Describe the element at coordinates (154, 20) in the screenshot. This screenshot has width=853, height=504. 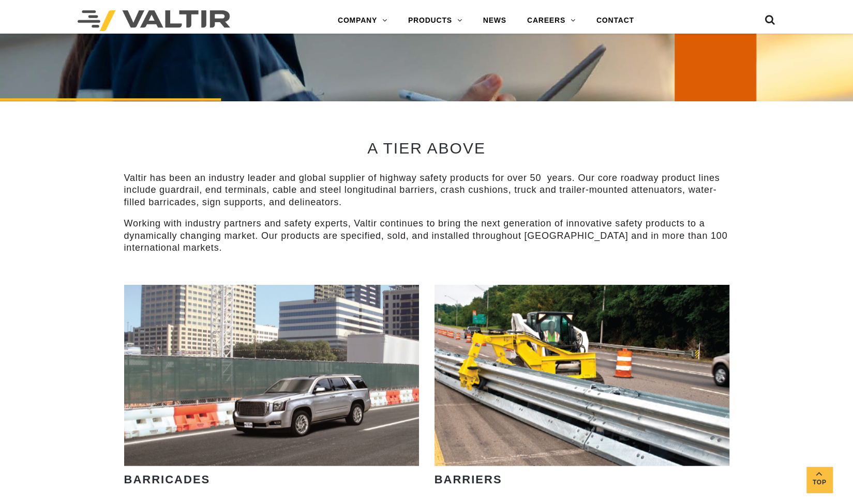
I see `img: Valtir` at that location.